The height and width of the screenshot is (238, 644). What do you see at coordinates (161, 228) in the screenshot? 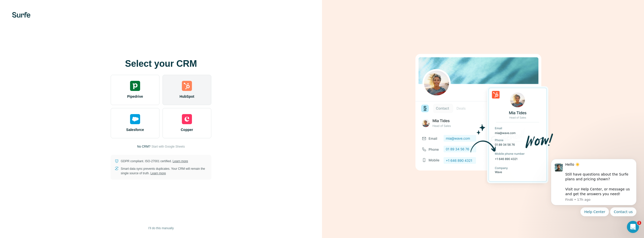
I see `button: I’ll do this manually` at bounding box center [161, 228].